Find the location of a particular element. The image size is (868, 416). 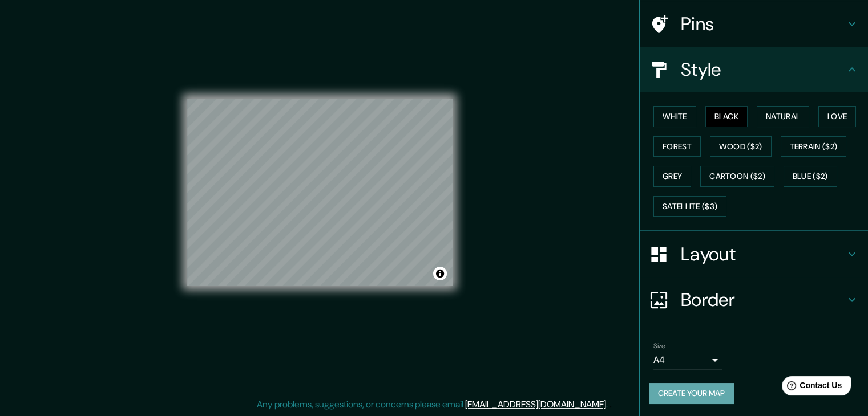

div: Pins is located at coordinates (754, 24).